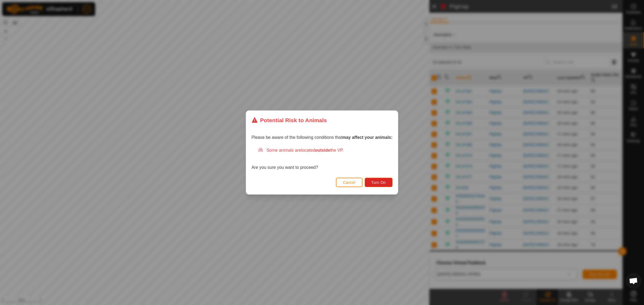  What do you see at coordinates (368, 137) in the screenshot?
I see `strong: may affect your animals:` at bounding box center [368, 137].